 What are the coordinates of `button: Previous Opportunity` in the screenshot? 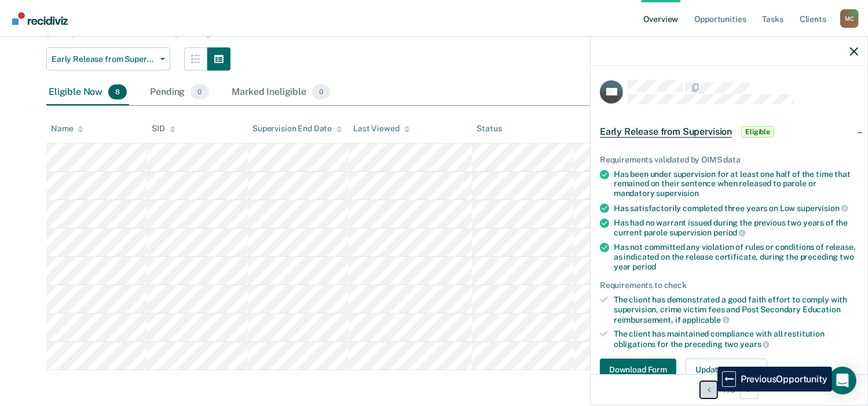 It's located at (709, 390).